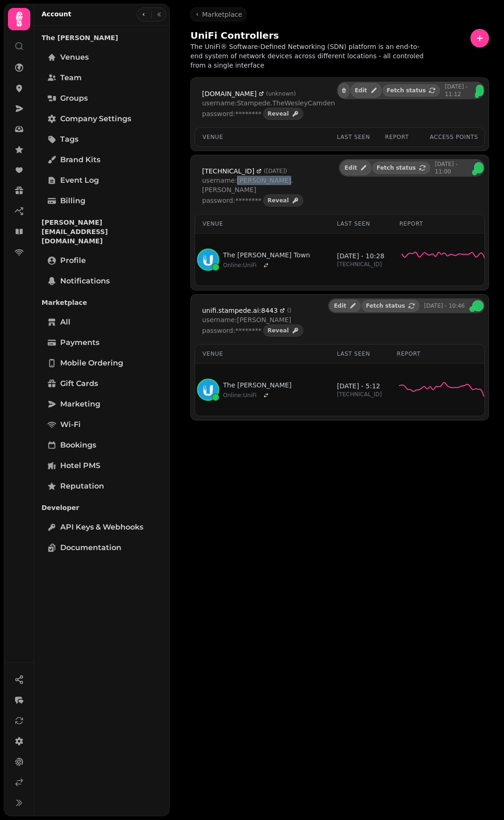 This screenshot has width=504, height=820. What do you see at coordinates (102, 548) in the screenshot?
I see `a: Documentation` at bounding box center [102, 548].